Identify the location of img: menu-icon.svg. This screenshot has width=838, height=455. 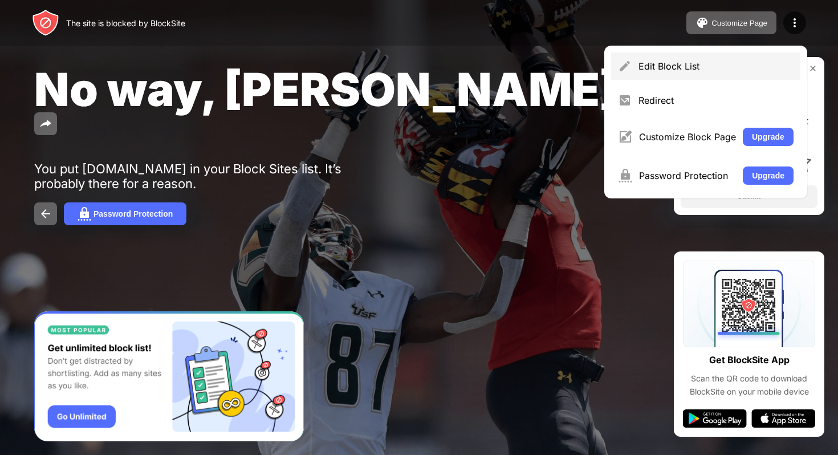
(794, 23).